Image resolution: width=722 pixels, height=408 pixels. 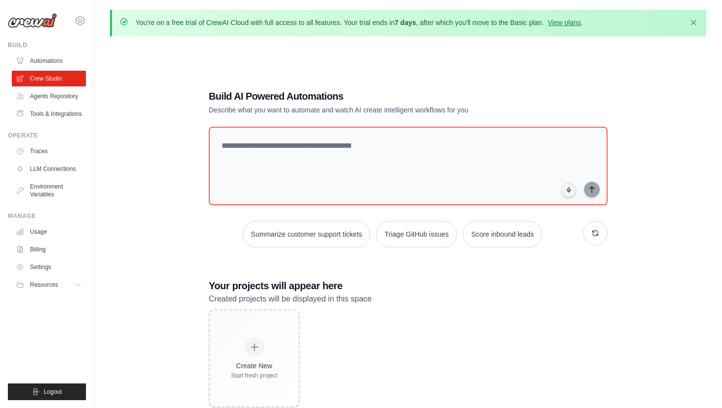 I want to click on button: Resources, so click(x=49, y=285).